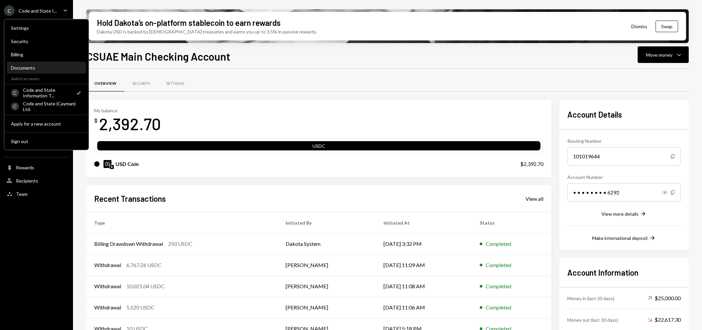 The height and width of the screenshot is (330, 702). I want to click on h2: Recent Transactions, so click(130, 199).